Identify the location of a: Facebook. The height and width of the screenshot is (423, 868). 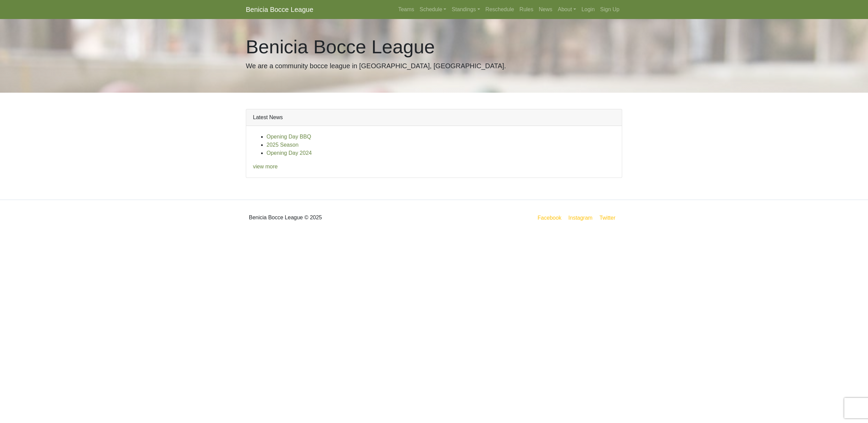
(550, 218).